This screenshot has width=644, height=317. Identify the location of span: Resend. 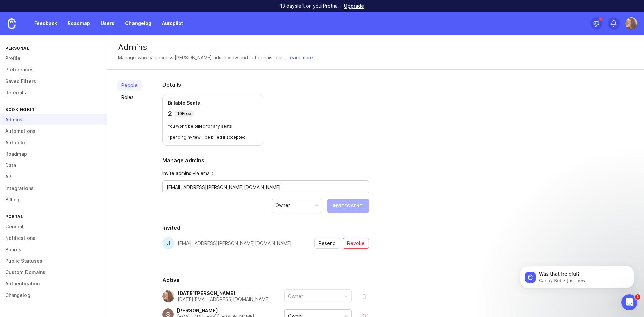
(327, 243).